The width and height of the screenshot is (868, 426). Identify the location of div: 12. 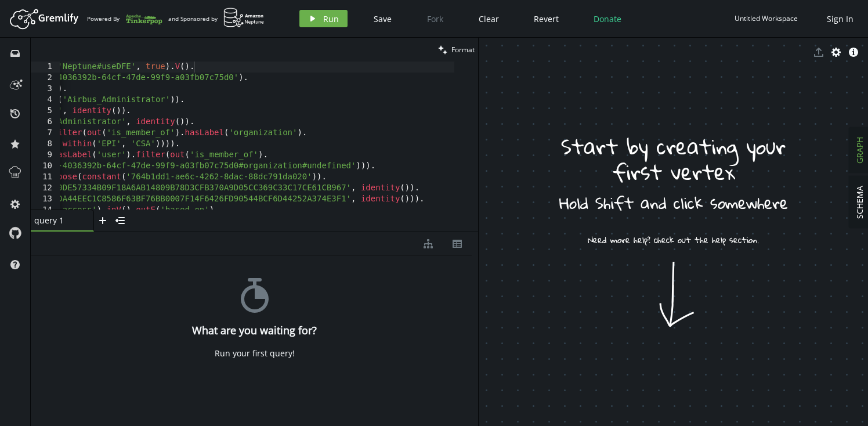
(45, 188).